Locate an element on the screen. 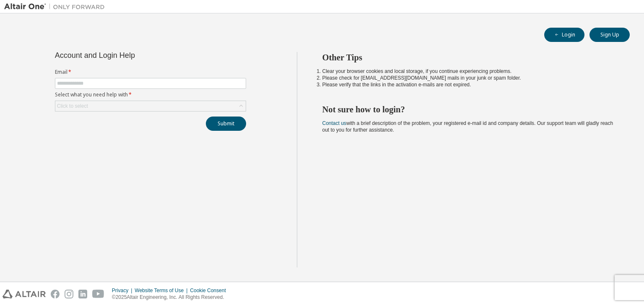 This screenshot has width=644, height=306. img: instagram.svg is located at coordinates (69, 294).